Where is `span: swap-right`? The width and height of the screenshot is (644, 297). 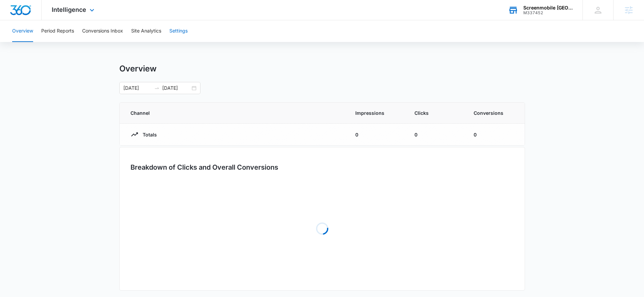
span: swap-right is located at coordinates (157, 88).